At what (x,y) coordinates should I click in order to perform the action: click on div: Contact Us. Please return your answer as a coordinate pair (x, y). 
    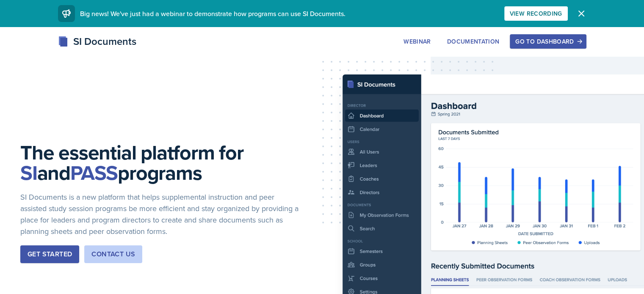
    Looking at the image, I should click on (113, 254).